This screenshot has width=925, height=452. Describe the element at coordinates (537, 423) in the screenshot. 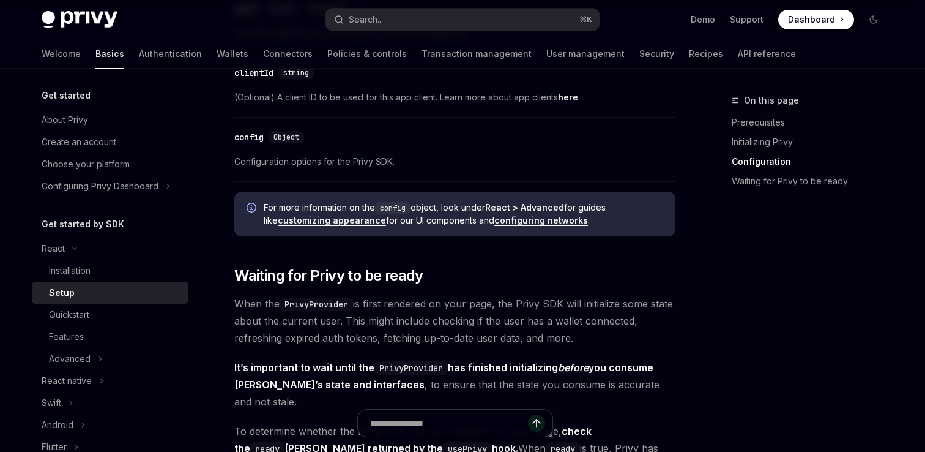

I see `button: Send message` at that location.